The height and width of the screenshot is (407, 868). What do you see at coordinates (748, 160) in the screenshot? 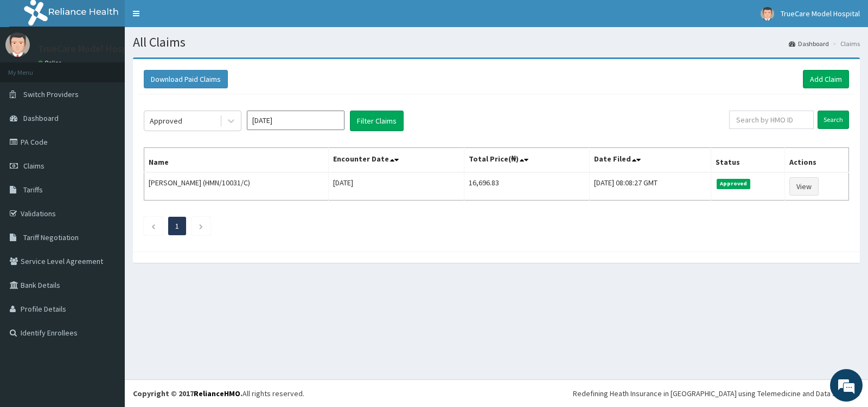
I see `th: Status` at bounding box center [748, 160].